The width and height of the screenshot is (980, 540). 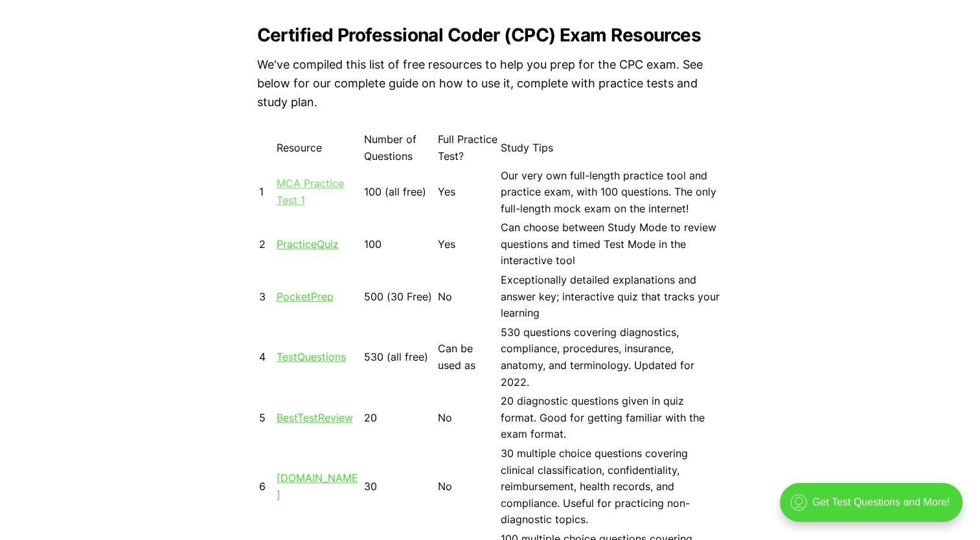 What do you see at coordinates (305, 296) in the screenshot?
I see `a: PocketPrep` at bounding box center [305, 296].